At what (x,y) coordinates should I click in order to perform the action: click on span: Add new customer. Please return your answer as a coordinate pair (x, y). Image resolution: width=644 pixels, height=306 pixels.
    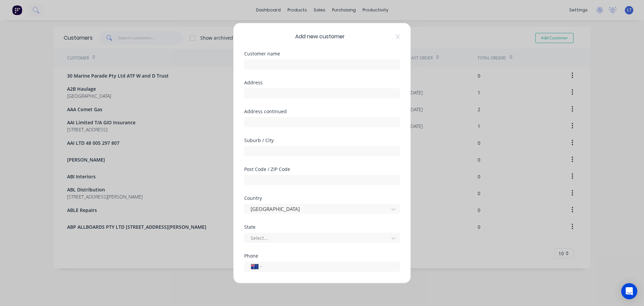
    Looking at the image, I should click on (320, 36).